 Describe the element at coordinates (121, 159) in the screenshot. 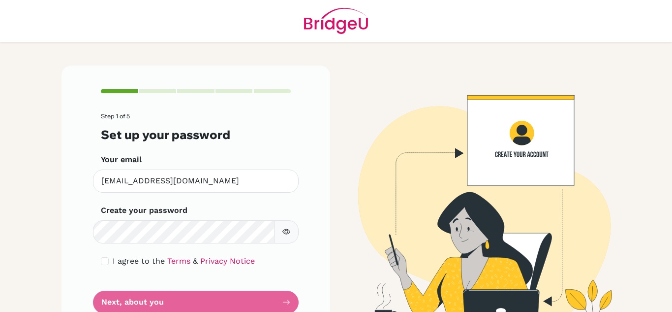

I see `label: Your email` at that location.